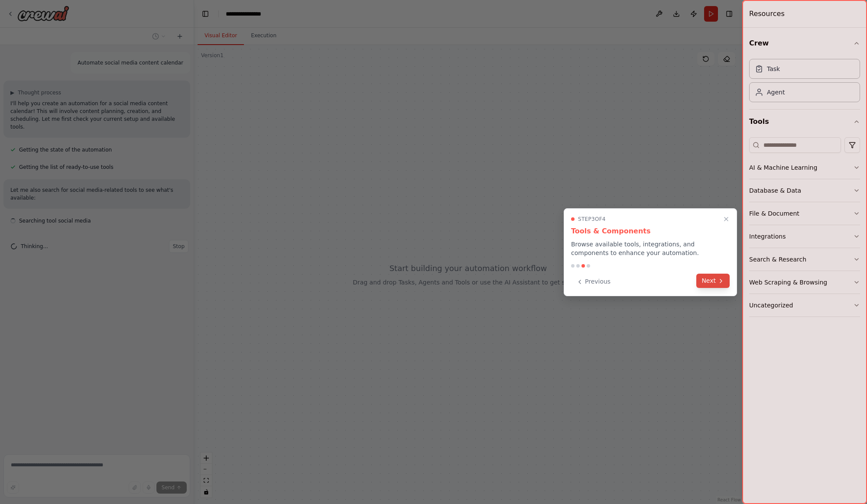 The image size is (867, 504). I want to click on h3: Tools & Components, so click(650, 231).